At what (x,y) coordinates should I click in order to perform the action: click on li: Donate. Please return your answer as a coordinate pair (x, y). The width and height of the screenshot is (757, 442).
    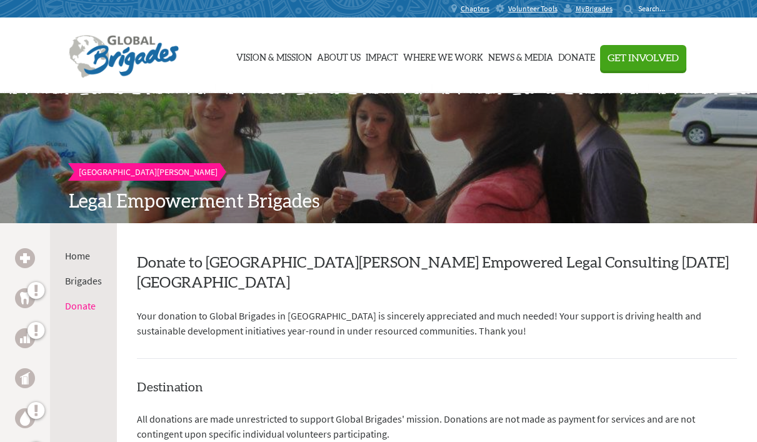
    Looking at the image, I should click on (83, 306).